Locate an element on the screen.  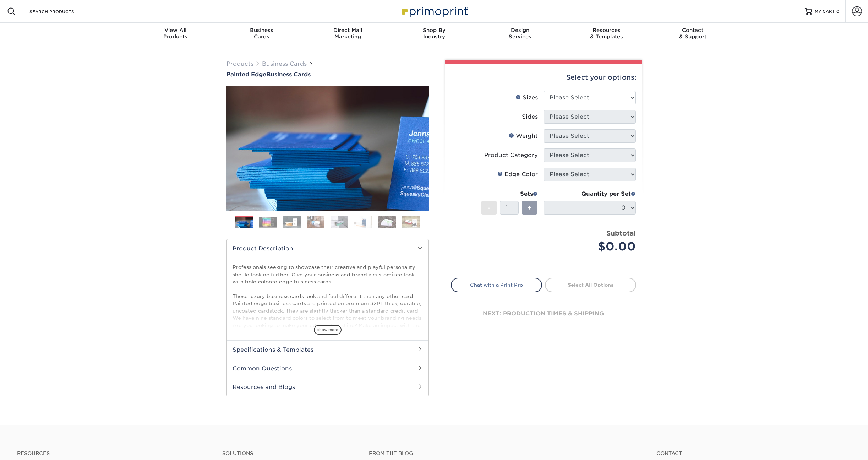
a: Contact is located at coordinates (754, 453).